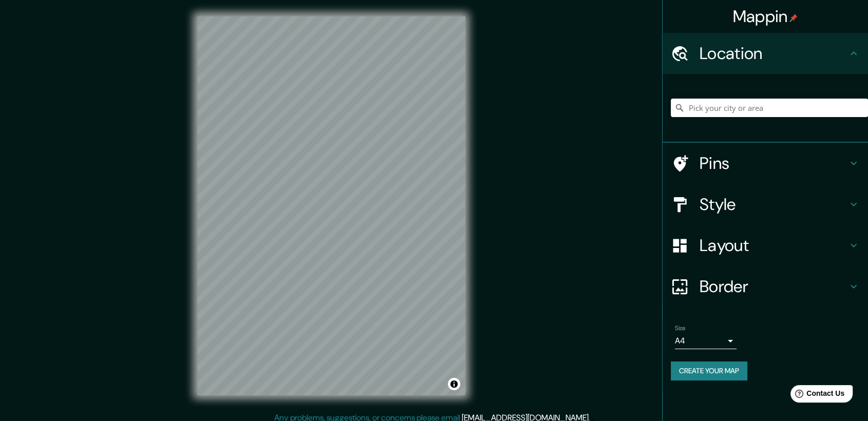  What do you see at coordinates (766, 54) in the screenshot?
I see `div: Location` at bounding box center [766, 54].